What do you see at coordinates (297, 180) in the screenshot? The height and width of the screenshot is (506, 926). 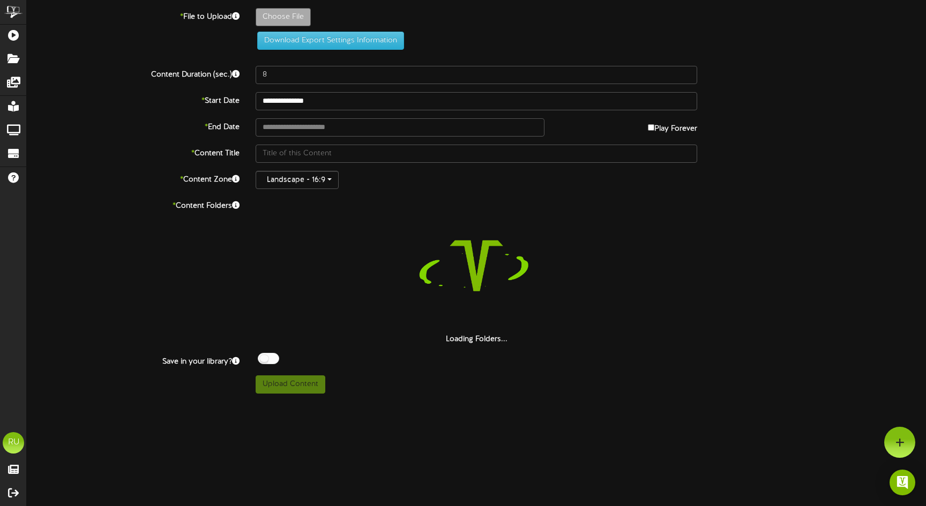 I see `button: Landscape - 16:9` at bounding box center [297, 180].